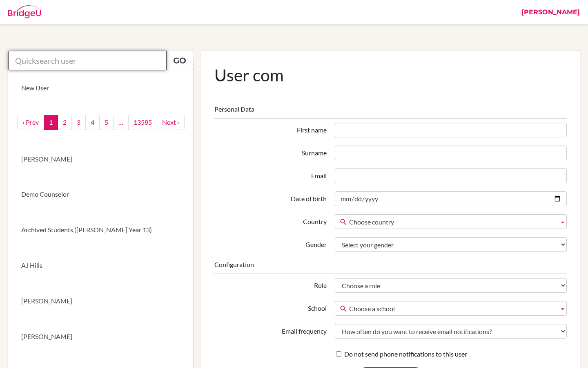 This screenshot has height=368, width=588. Describe the element at coordinates (92, 122) in the screenshot. I see `a: 4` at that location.